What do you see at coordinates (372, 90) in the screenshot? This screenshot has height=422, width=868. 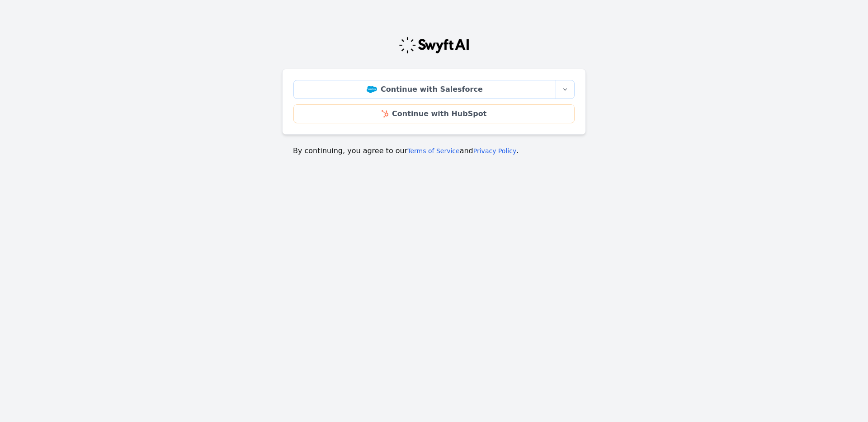 I see `img: Salesforce` at bounding box center [372, 90].